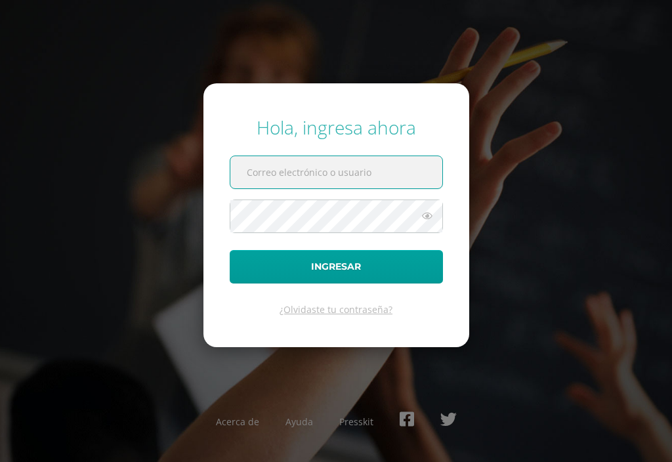 The width and height of the screenshot is (672, 462). What do you see at coordinates (336, 127) in the screenshot?
I see `div: Hola, ingresa ahora` at bounding box center [336, 127].